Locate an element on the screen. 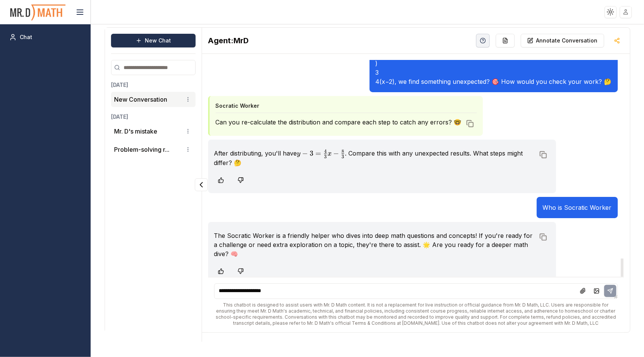 The width and height of the screenshot is (644, 357). span: x is located at coordinates (329, 154).